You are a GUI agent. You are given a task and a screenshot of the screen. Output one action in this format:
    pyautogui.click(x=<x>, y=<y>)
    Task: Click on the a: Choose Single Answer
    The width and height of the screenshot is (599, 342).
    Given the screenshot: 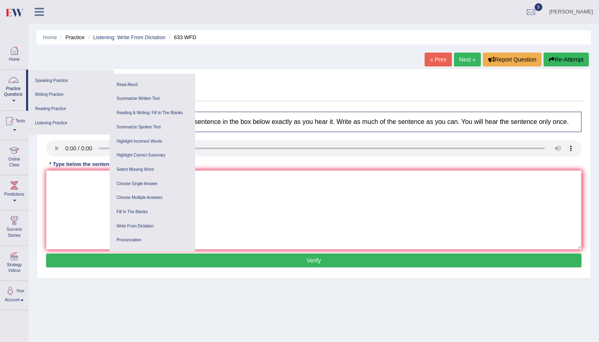 What is the action you would take?
    pyautogui.click(x=153, y=184)
    